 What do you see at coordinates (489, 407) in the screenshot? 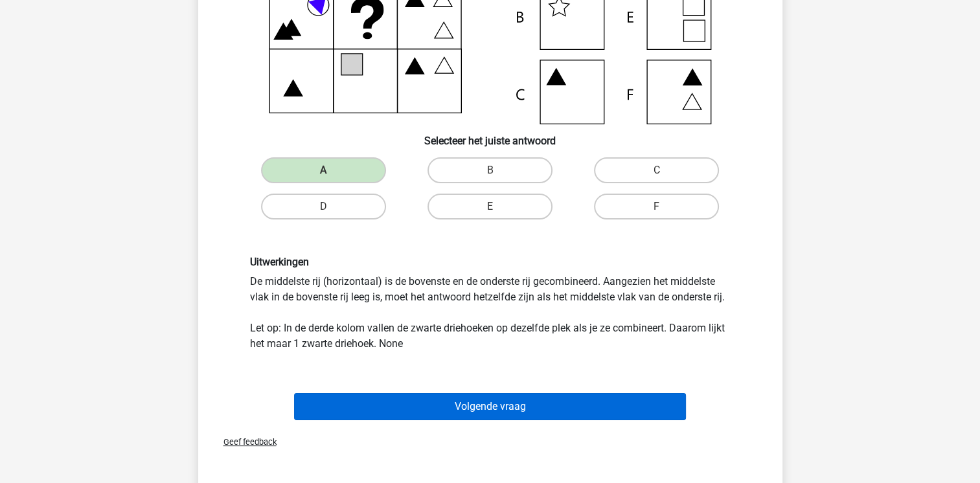
I see `button: Volgende vraag` at bounding box center [489, 407].